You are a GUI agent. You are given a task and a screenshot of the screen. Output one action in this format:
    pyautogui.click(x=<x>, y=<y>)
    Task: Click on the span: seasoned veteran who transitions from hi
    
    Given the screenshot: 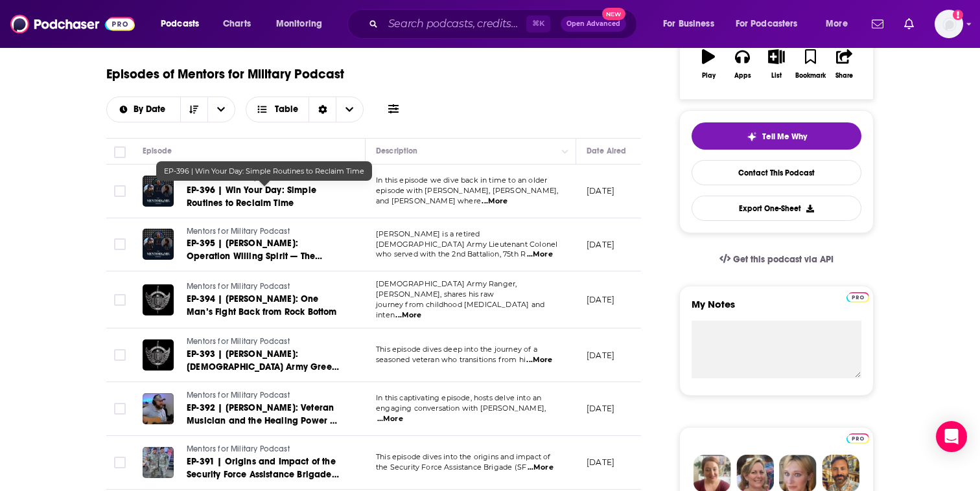 What is the action you would take?
    pyautogui.click(x=450, y=360)
    